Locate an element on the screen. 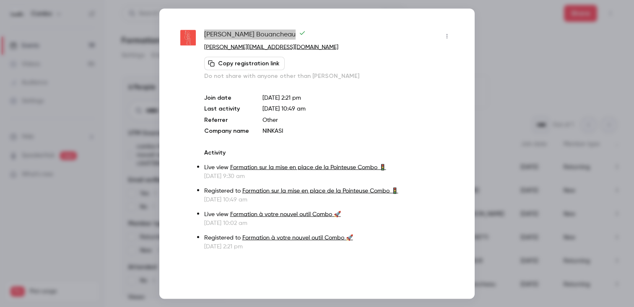 This screenshot has height=307, width=634. img: ninkasi.fr is located at coordinates (188, 38).